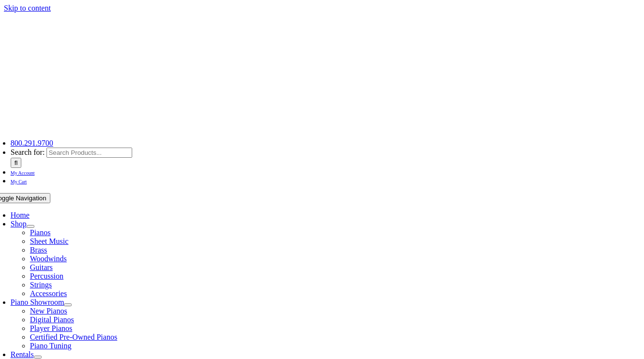  I want to click on a: Piano Tuning, so click(51, 346).